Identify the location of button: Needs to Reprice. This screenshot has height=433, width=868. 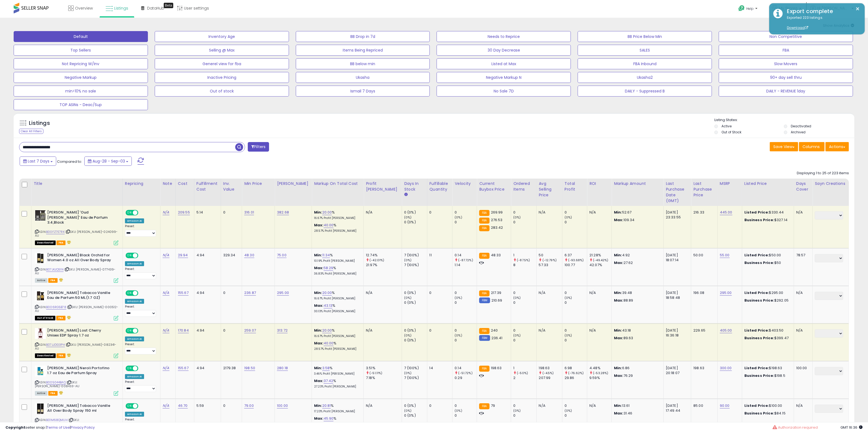
(504, 36).